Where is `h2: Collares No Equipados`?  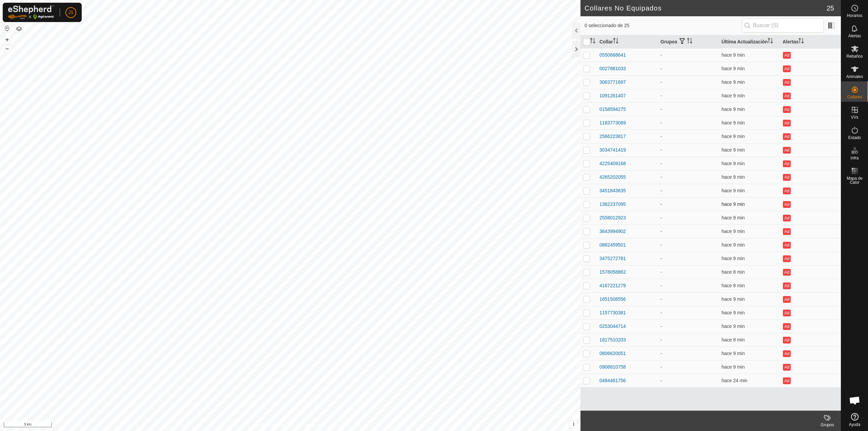 h2: Collares No Equipados is located at coordinates (706, 8).